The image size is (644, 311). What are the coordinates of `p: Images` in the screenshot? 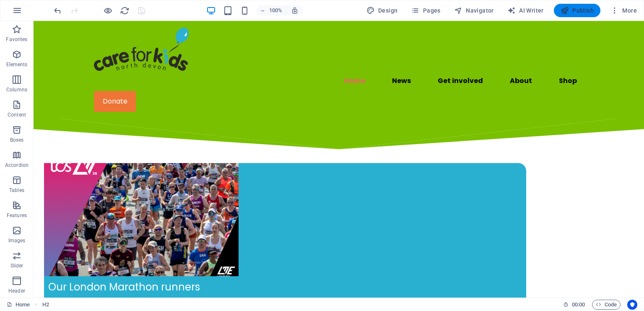 It's located at (17, 240).